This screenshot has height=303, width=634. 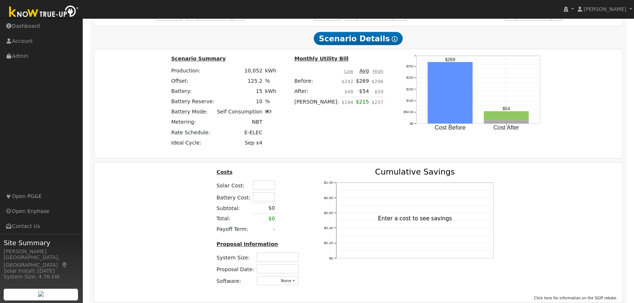 What do you see at coordinates (193, 133) in the screenshot?
I see `td: Rate Schedule:` at bounding box center [193, 133].